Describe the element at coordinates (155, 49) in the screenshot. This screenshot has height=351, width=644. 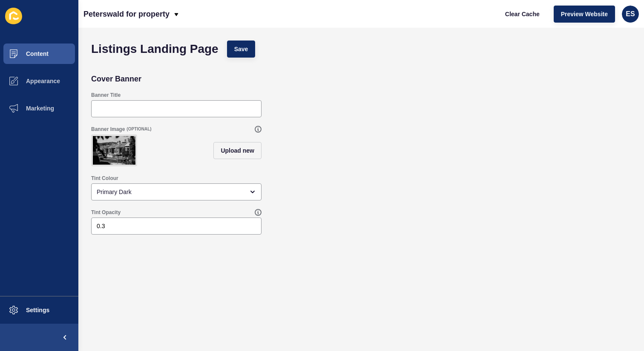
I see `h1: Listings Landing Page` at that location.